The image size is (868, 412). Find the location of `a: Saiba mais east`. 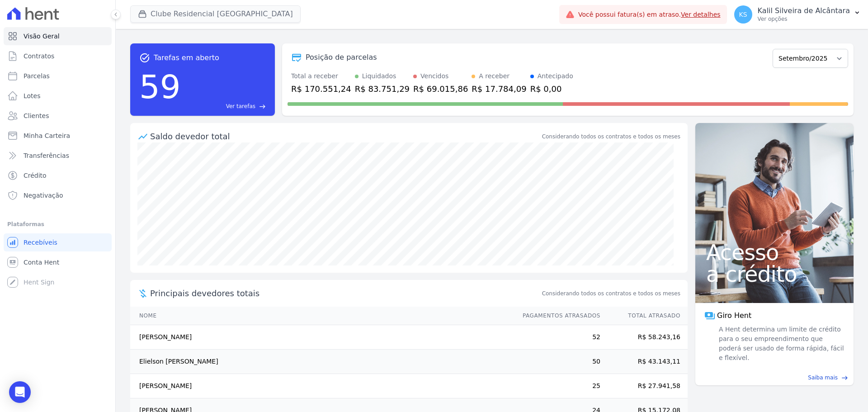

a: Saiba mais east is located at coordinates (774, 378).